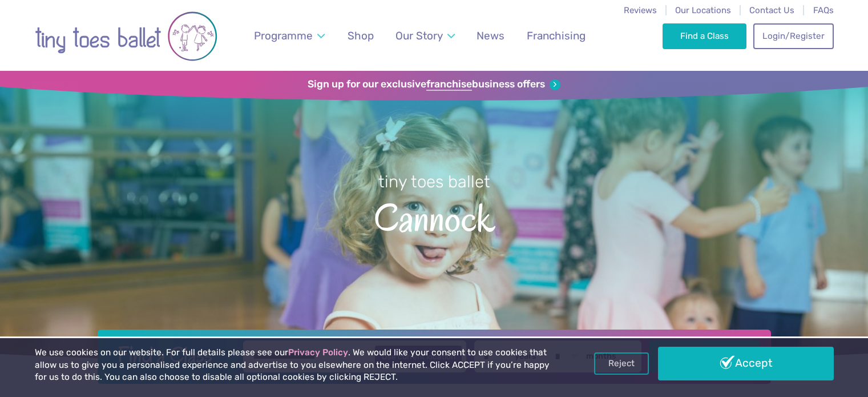 The image size is (868, 397). What do you see at coordinates (555, 35) in the screenshot?
I see `a: Franchising` at bounding box center [555, 35].